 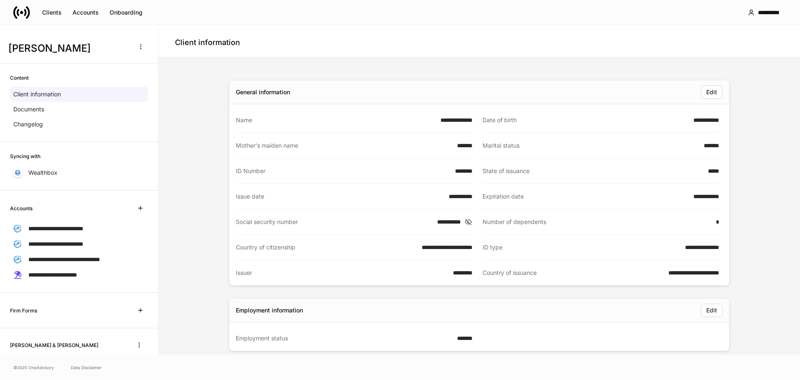 What do you see at coordinates (85, 13) in the screenshot?
I see `div: Accounts` at bounding box center [85, 13].